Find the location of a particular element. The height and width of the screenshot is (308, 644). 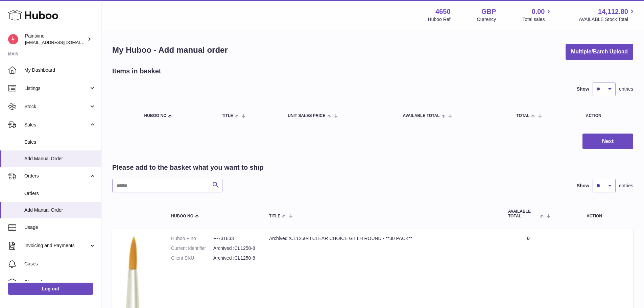

div: Huboo Ref is located at coordinates (439, 19).